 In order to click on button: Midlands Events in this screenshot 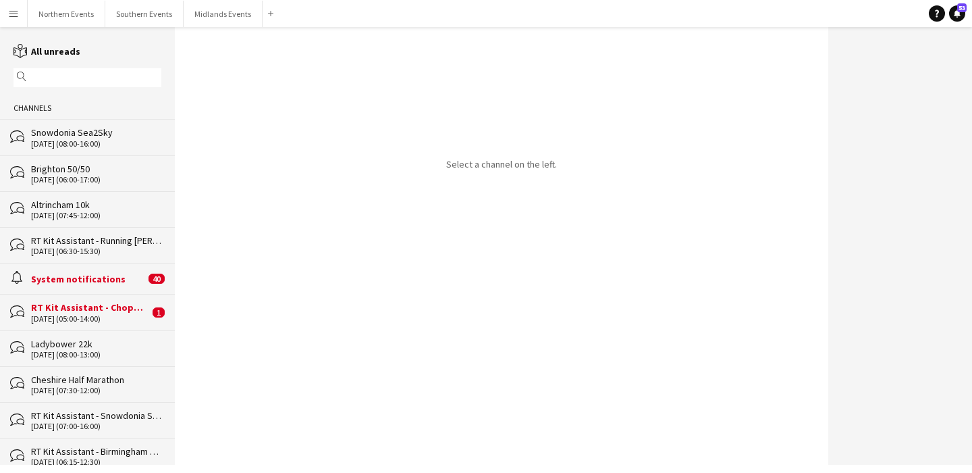, I will do `click(223, 14)`.